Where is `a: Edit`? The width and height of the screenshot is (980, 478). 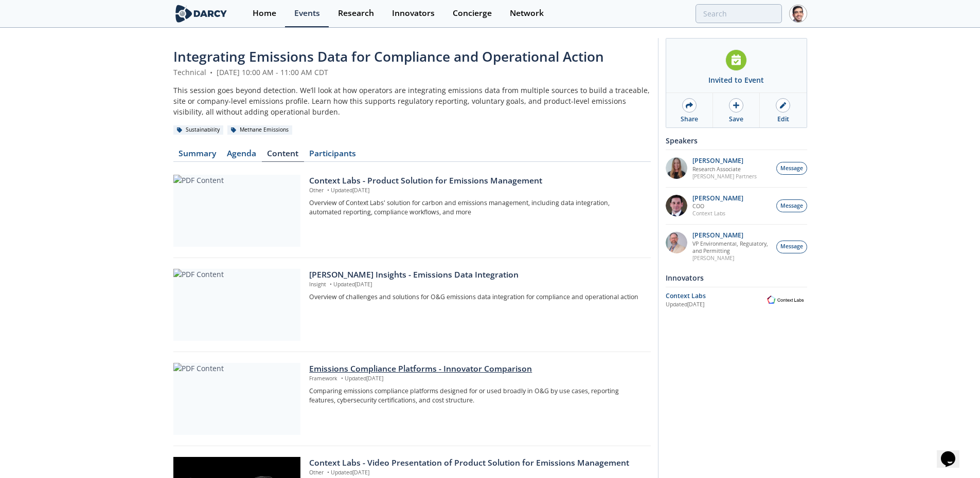 a: Edit is located at coordinates (783, 110).